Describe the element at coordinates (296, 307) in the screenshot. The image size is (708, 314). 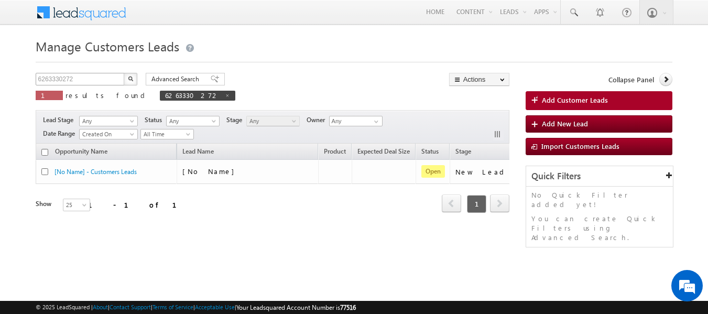
I see `span: Your Leadsquared Account Number is` at that location.